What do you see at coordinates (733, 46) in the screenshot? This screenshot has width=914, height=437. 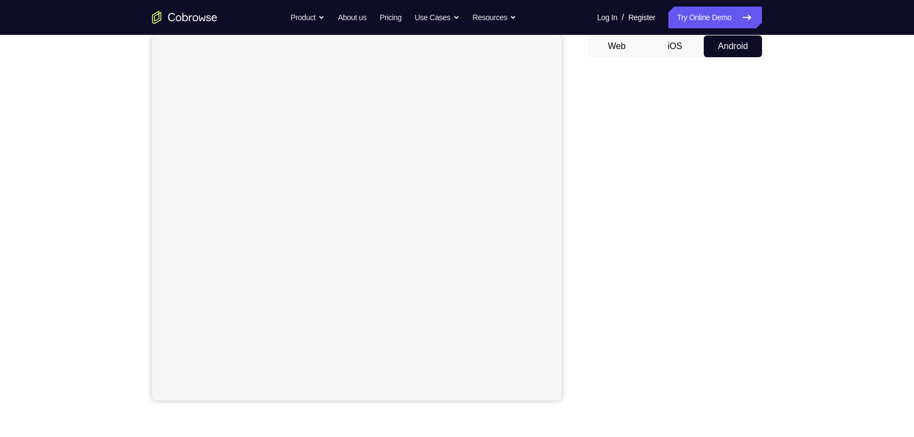 I see `button: Android` at bounding box center [733, 46].